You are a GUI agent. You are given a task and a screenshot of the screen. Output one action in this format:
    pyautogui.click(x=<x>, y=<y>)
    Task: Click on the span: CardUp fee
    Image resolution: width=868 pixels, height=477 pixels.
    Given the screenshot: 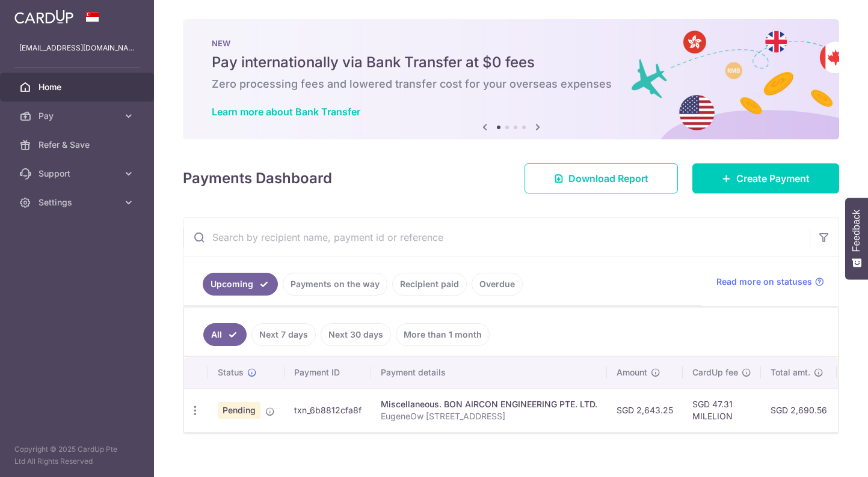 What is the action you would take?
    pyautogui.click(x=715, y=372)
    